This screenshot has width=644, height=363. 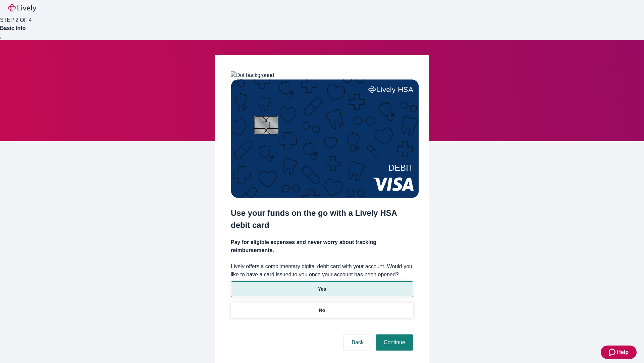 I want to click on button: Yes, so click(x=322, y=288).